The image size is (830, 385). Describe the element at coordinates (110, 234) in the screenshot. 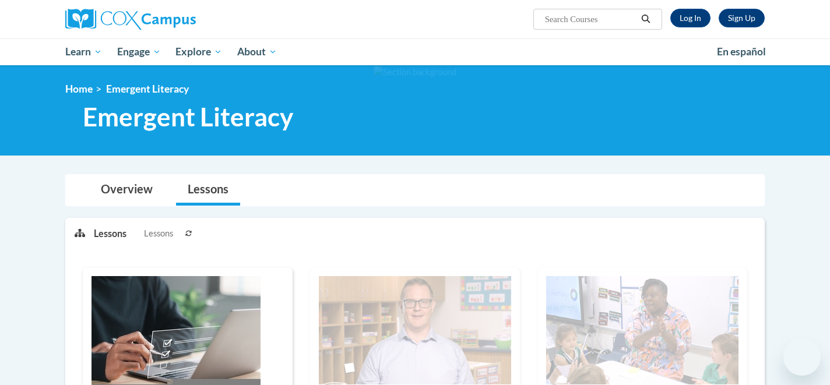

I see `p: Lessons` at that location.